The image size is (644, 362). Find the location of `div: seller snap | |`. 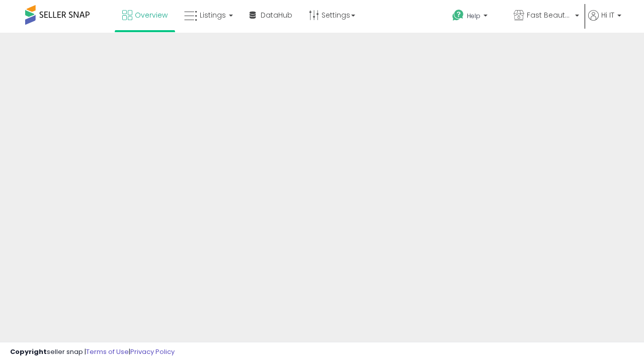

div: seller snap | | is located at coordinates (92, 352).